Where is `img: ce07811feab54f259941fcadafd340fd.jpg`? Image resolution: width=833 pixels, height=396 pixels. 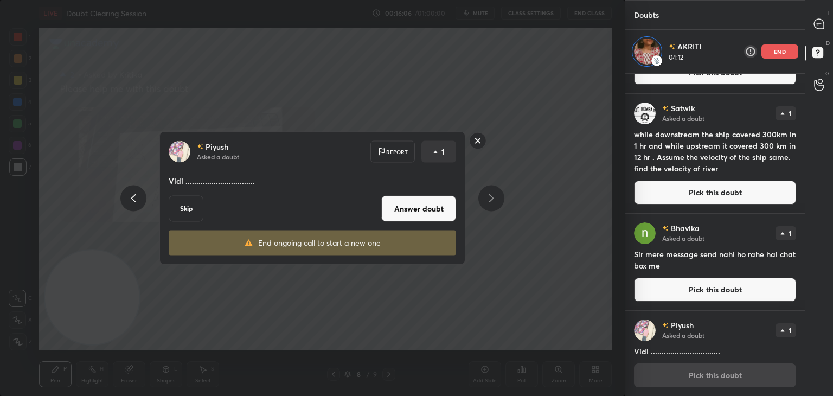 img: ce07811feab54f259941fcadafd340fd.jpg is located at coordinates (647, 51).